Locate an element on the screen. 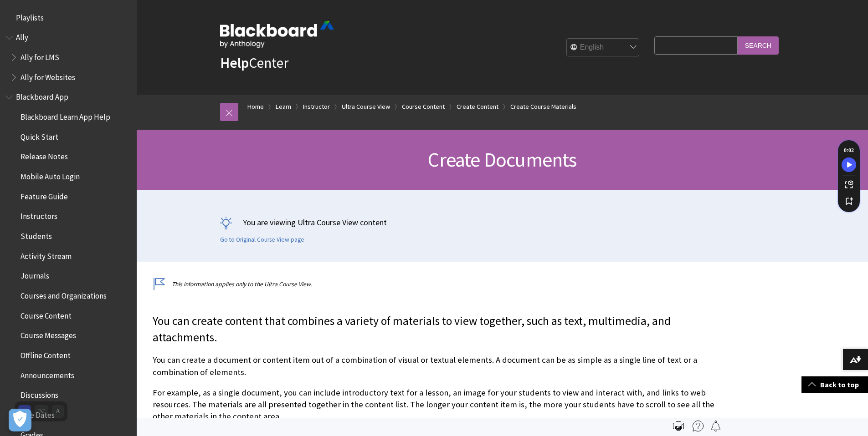  span: Courses and Organizations is located at coordinates (63, 294).